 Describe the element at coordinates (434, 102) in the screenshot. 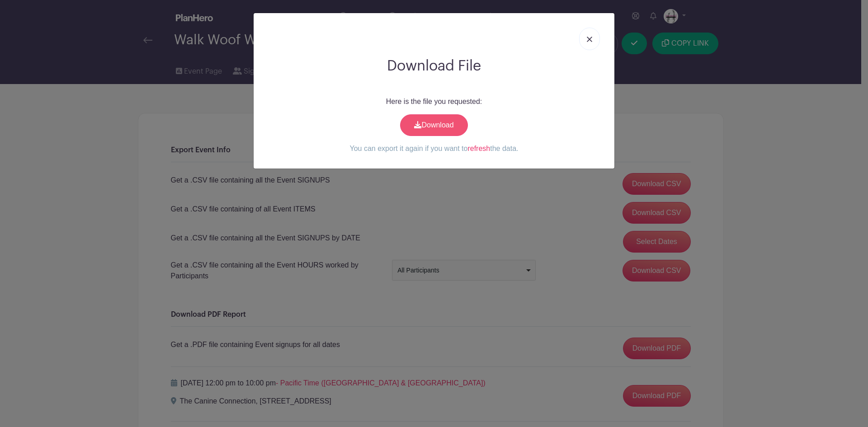

I see `p: Here is the file you requested:` at that location.